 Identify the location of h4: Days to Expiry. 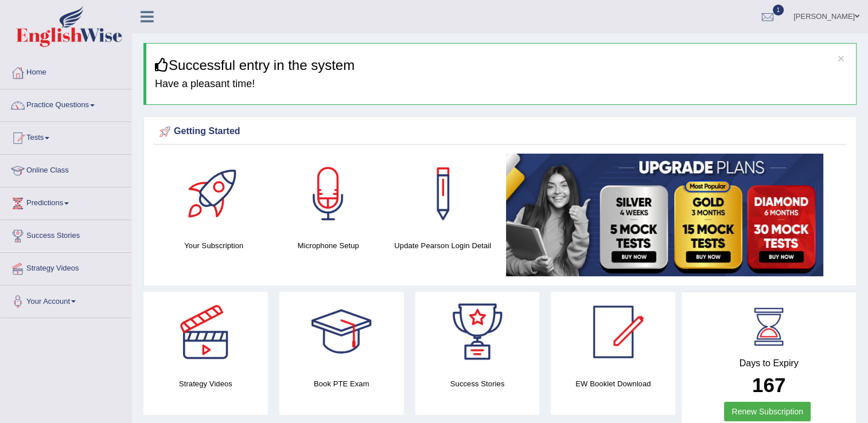
(768, 363).